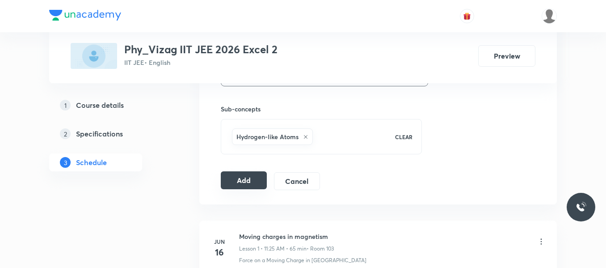 The image size is (606, 268). What do you see at coordinates (321, 109) in the screenshot?
I see `h6: Sub-concepts` at bounding box center [321, 109].